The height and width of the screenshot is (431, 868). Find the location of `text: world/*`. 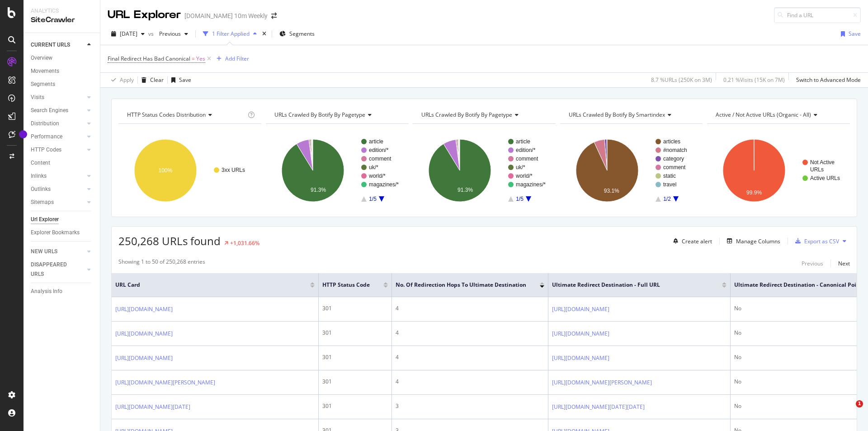

text: world/* is located at coordinates (377, 176).